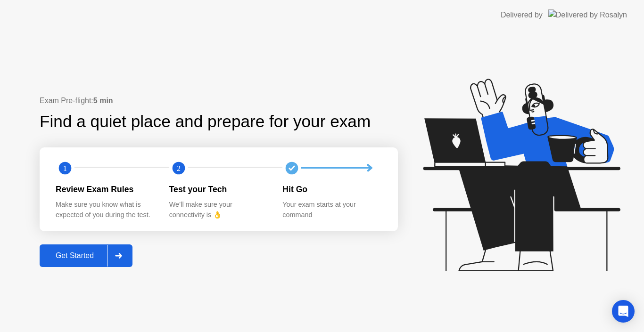 The image size is (644, 332). What do you see at coordinates (65, 168) in the screenshot?
I see `text: 1` at bounding box center [65, 168].